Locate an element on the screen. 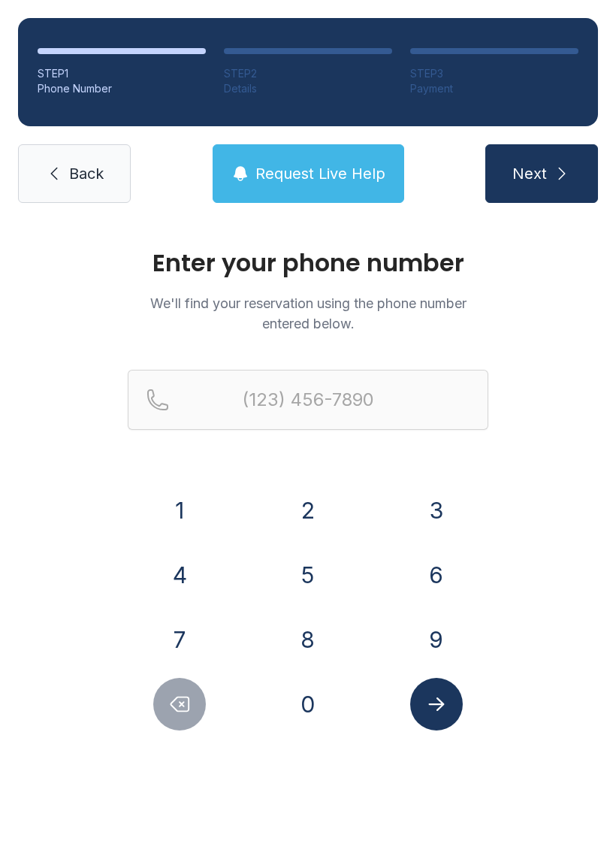 The width and height of the screenshot is (616, 850). div: STEP 1 is located at coordinates (122, 73).